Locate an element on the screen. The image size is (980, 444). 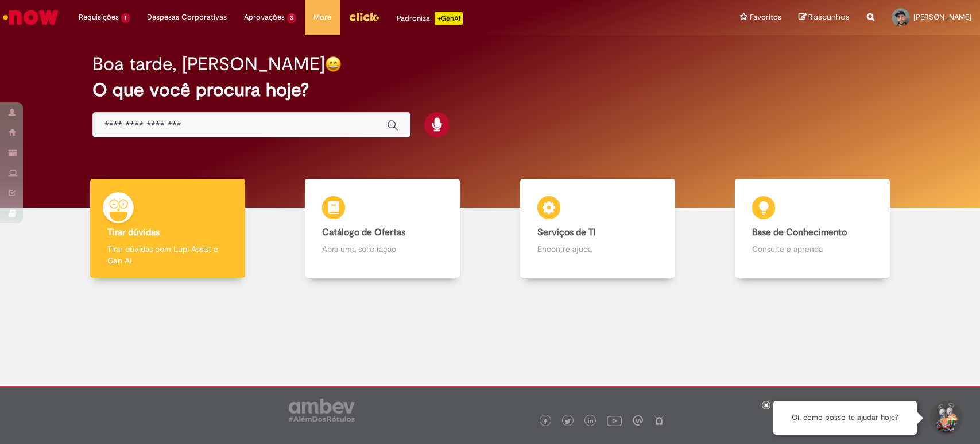
a: Rascunhos is located at coordinates (824, 18).